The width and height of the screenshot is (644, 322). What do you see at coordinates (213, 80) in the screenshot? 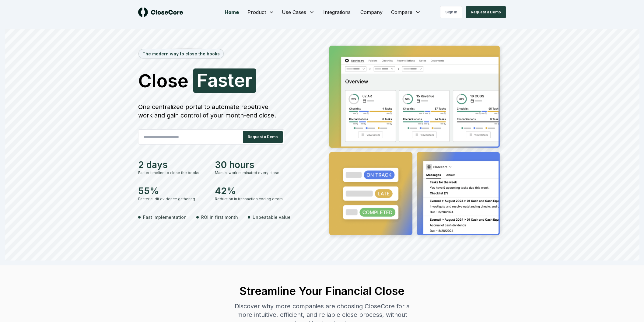
I see `span: a` at bounding box center [213, 80].